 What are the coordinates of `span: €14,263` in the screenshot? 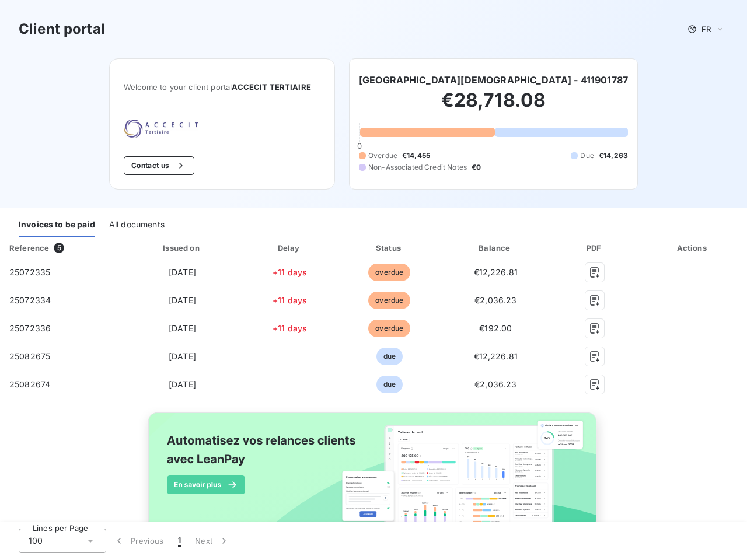 It's located at (613, 156).